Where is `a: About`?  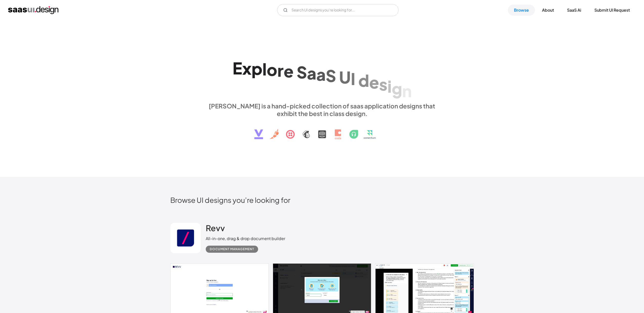
a: About is located at coordinates (548, 10).